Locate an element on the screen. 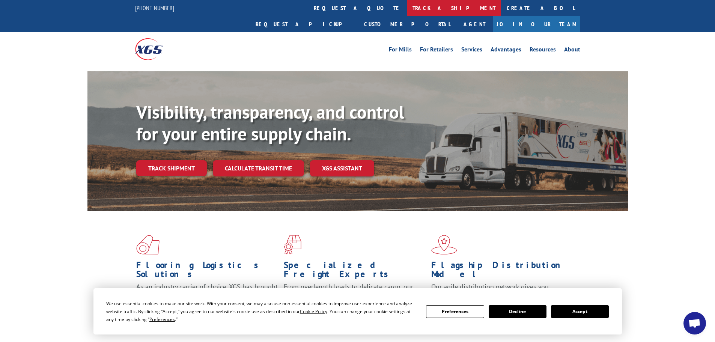  a: About is located at coordinates (572, 51).